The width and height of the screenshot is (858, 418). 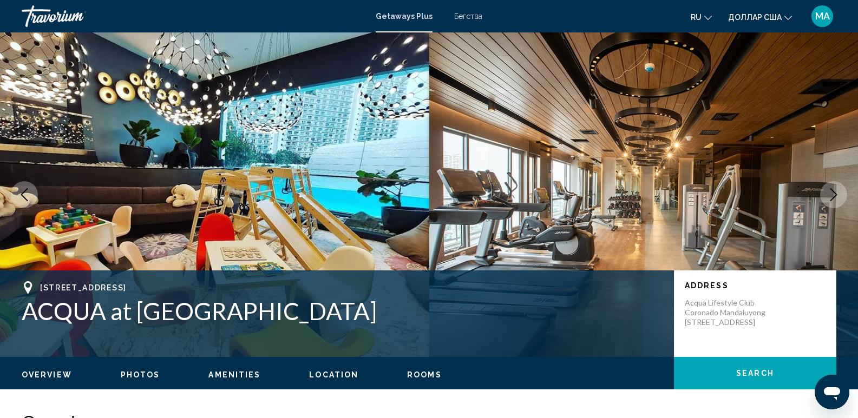 What do you see at coordinates (822, 16) in the screenshot?
I see `font: МА` at bounding box center [822, 16].